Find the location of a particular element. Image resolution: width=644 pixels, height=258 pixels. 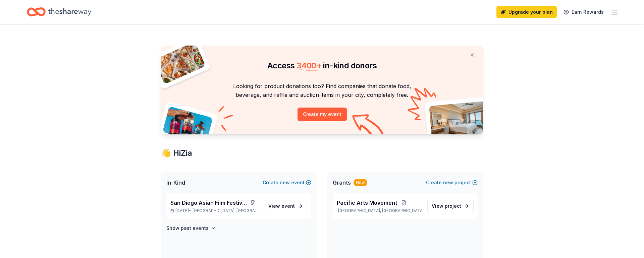

a: Earn Rewards is located at coordinates (584, 12).